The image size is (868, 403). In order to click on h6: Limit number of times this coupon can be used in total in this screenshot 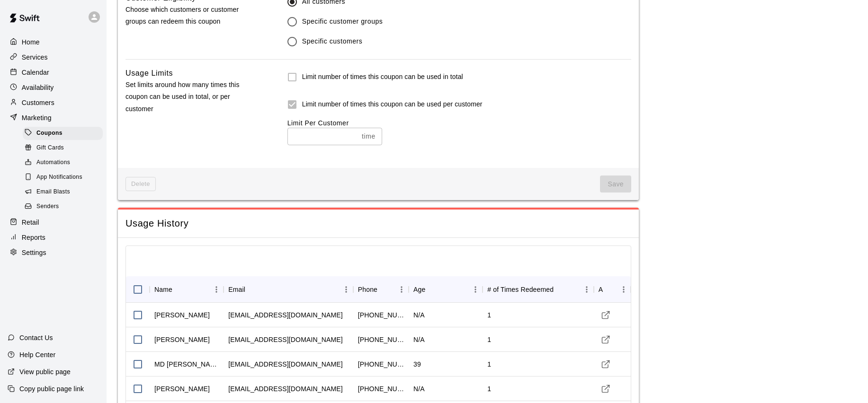, I will do `click(382, 77)`.